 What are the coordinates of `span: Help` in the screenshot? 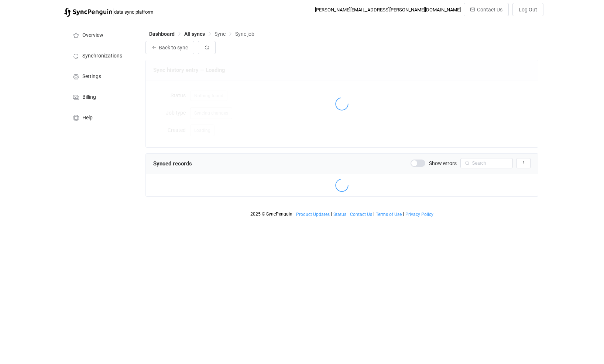 It's located at (87, 118).